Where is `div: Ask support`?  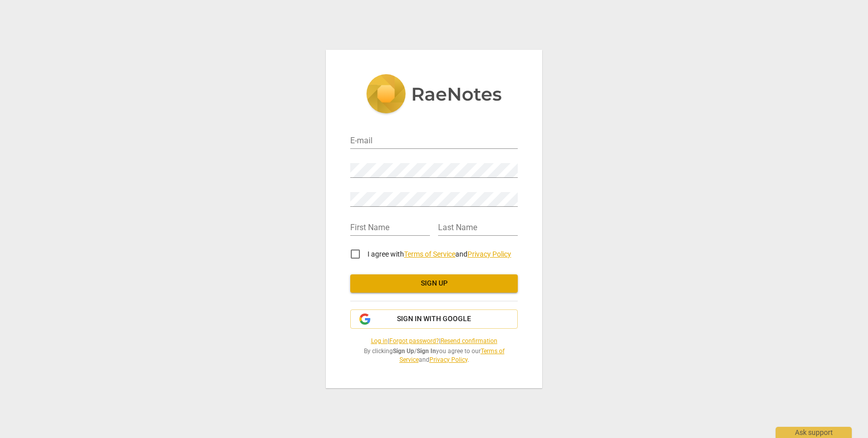 div: Ask support is located at coordinates (813, 432).